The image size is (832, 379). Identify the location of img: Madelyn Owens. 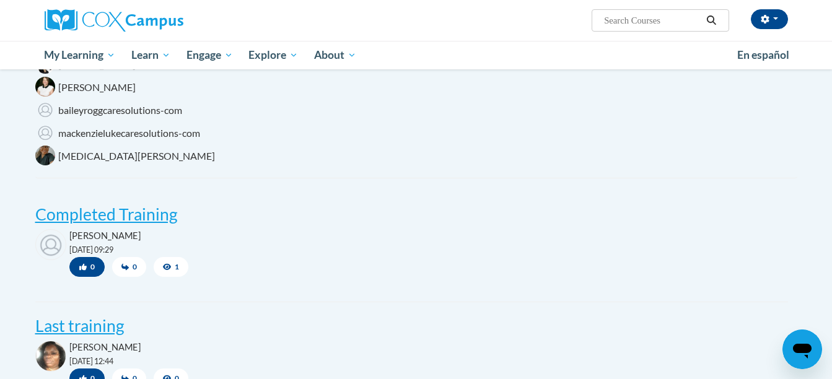
(51, 245).